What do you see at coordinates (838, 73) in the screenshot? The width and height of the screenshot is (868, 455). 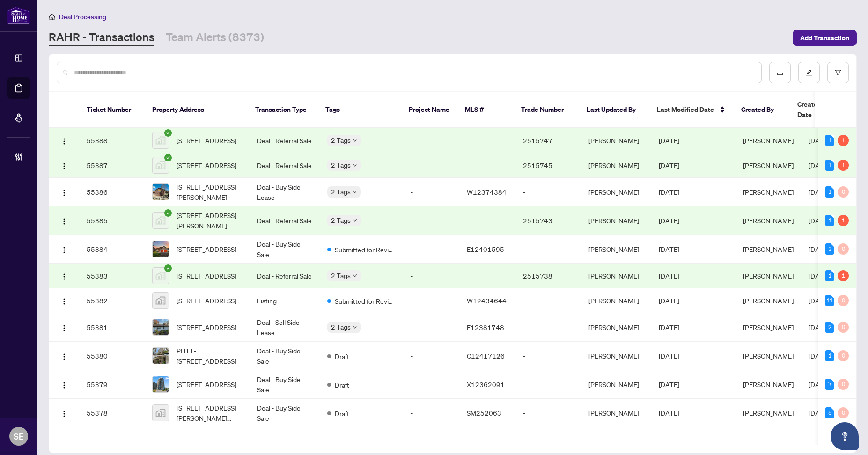 I see `button: filter` at bounding box center [838, 73].